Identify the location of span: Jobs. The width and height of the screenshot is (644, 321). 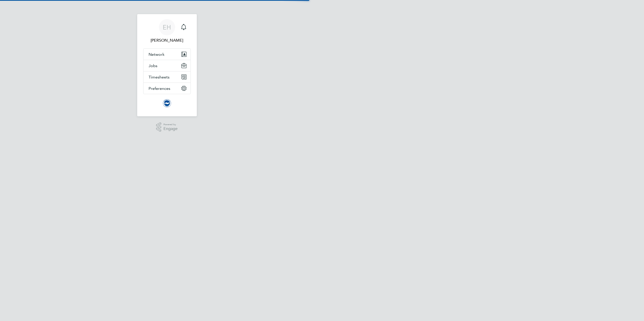
(153, 66).